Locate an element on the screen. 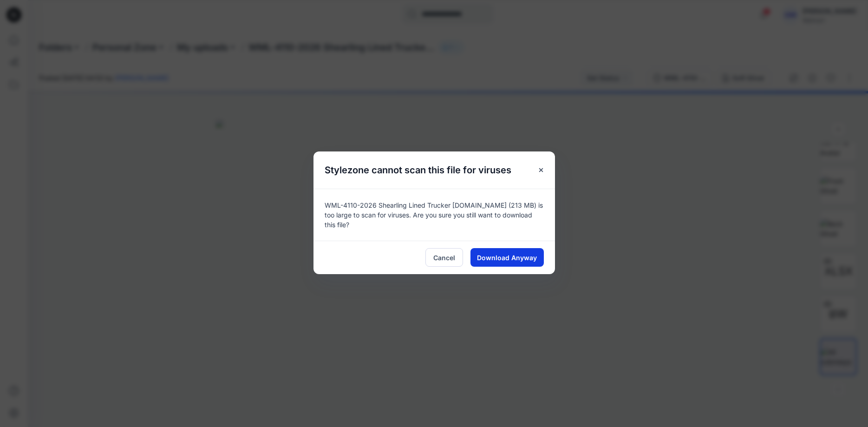 This screenshot has height=427, width=868. button: Cancel is located at coordinates (444, 257).